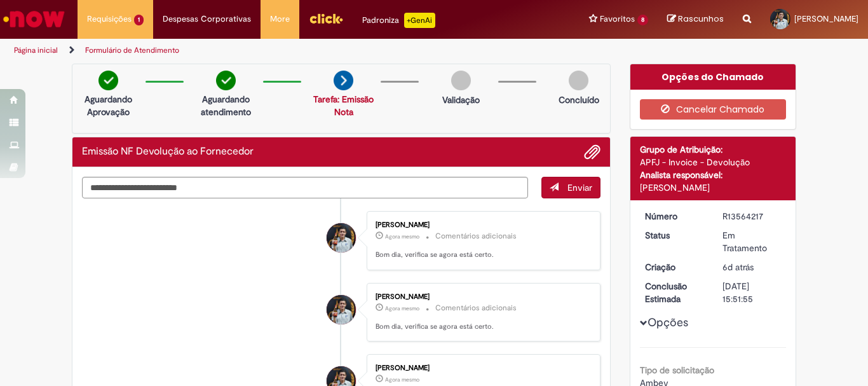 The width and height of the screenshot is (868, 386). What do you see at coordinates (713, 162) in the screenshot?
I see `div: APFJ - Invoice - Devolução` at bounding box center [713, 162].